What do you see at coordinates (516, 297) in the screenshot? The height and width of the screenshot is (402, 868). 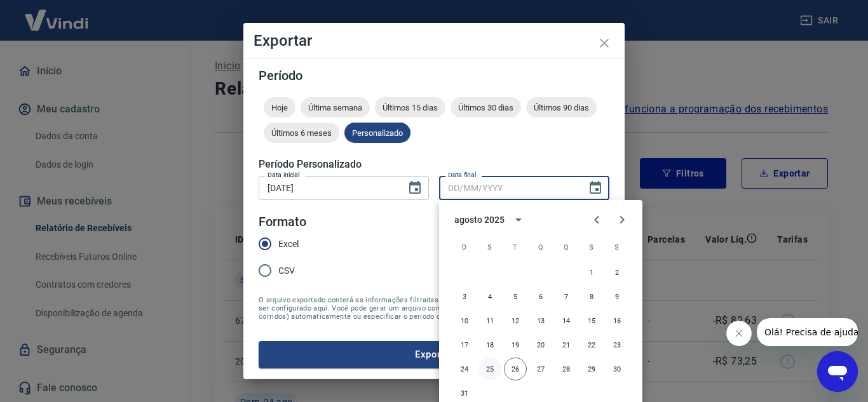 I see `button: 5` at bounding box center [516, 297].